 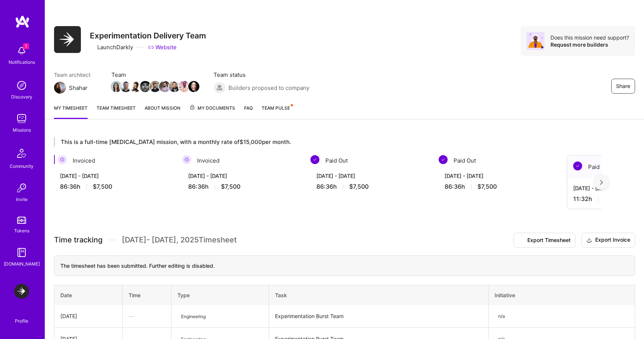 I want to click on img: bell, so click(x=21, y=51).